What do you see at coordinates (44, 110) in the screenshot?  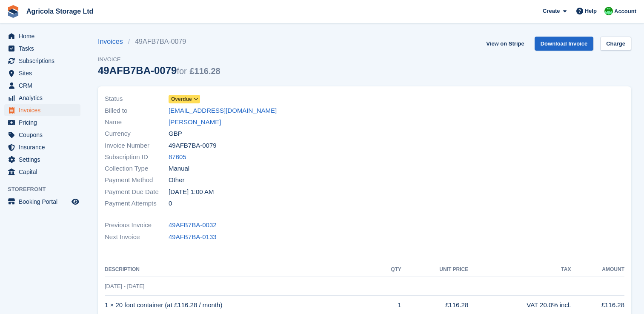 I see `span: Invoices` at bounding box center [44, 110].